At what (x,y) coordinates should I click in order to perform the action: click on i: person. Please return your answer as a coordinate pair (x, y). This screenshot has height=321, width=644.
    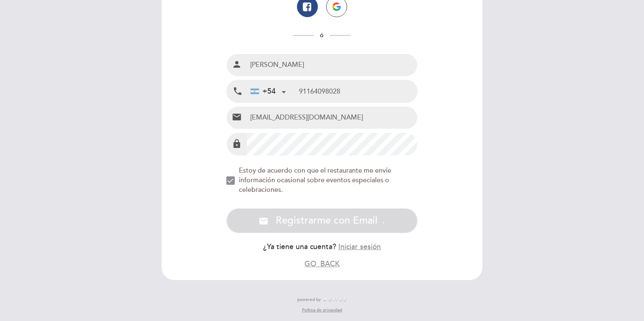
    Looking at the image, I should click on (237, 64).